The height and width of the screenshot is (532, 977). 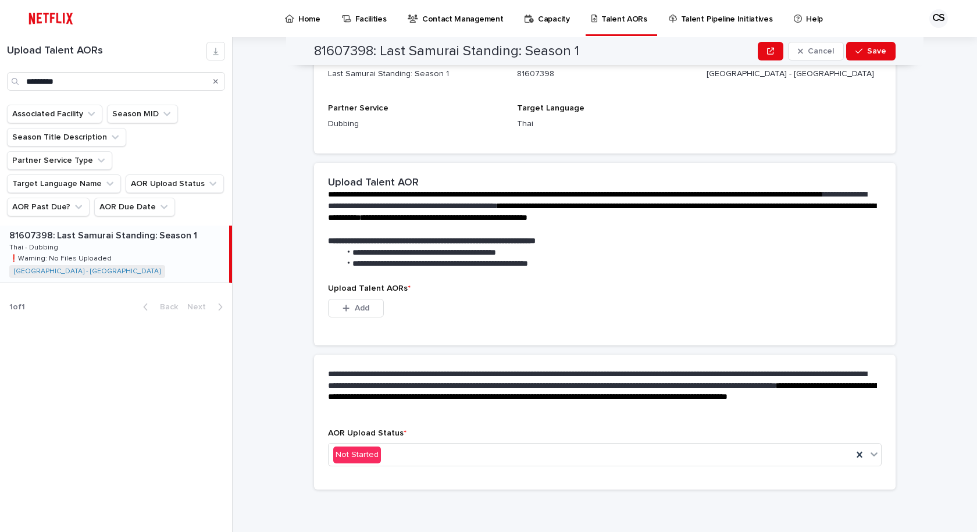 I want to click on button: AOR Past Due?, so click(x=48, y=207).